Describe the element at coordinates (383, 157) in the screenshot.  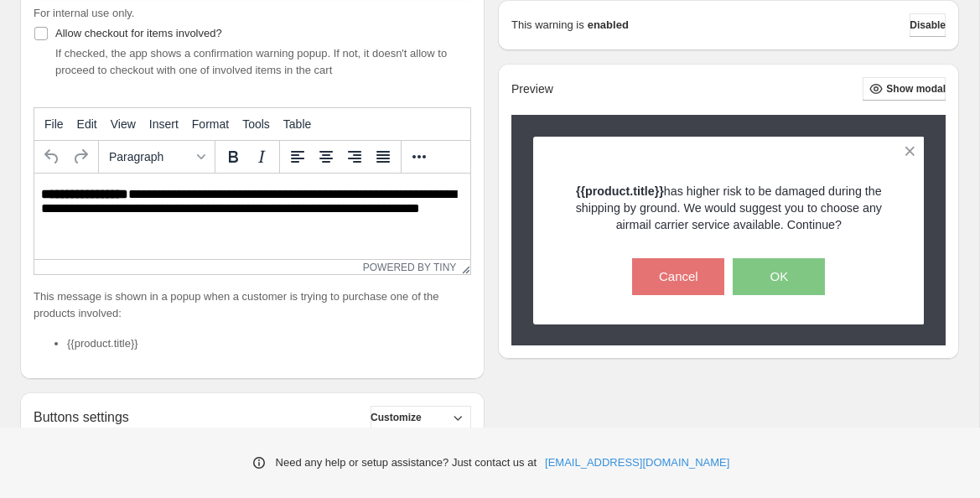
I see `button: Justify` at that location.